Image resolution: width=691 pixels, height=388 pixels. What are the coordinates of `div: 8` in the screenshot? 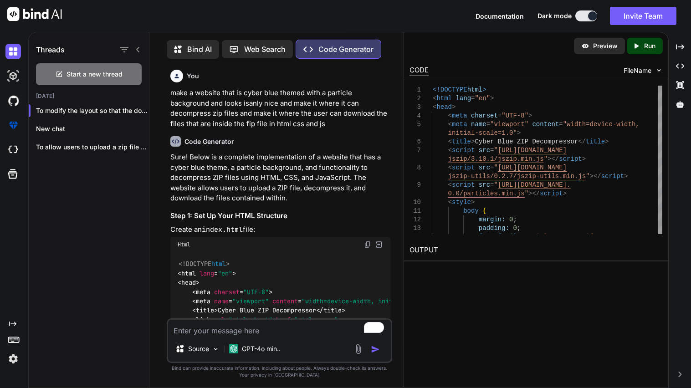 It's located at (415, 168).